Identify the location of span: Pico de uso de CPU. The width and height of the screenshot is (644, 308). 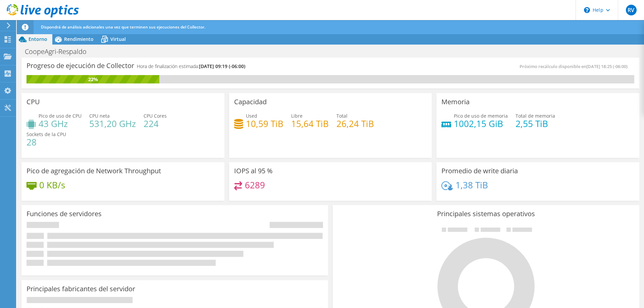
(60, 116).